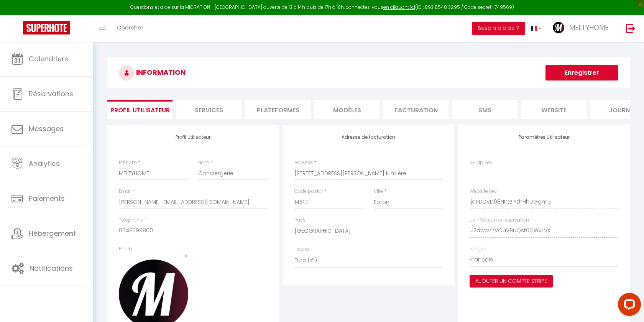 Image resolution: width=644 pixels, height=322 pixels. I want to click on button: Open LiveChat chat widget, so click(18, 15).